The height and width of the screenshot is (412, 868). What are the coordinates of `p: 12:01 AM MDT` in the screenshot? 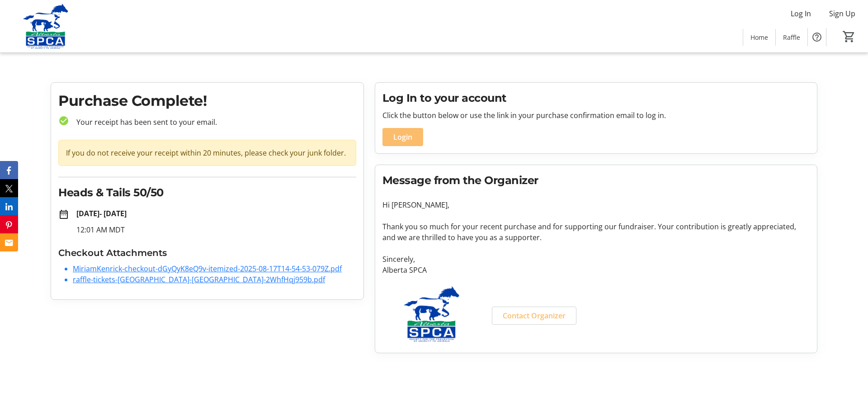 It's located at (216, 230).